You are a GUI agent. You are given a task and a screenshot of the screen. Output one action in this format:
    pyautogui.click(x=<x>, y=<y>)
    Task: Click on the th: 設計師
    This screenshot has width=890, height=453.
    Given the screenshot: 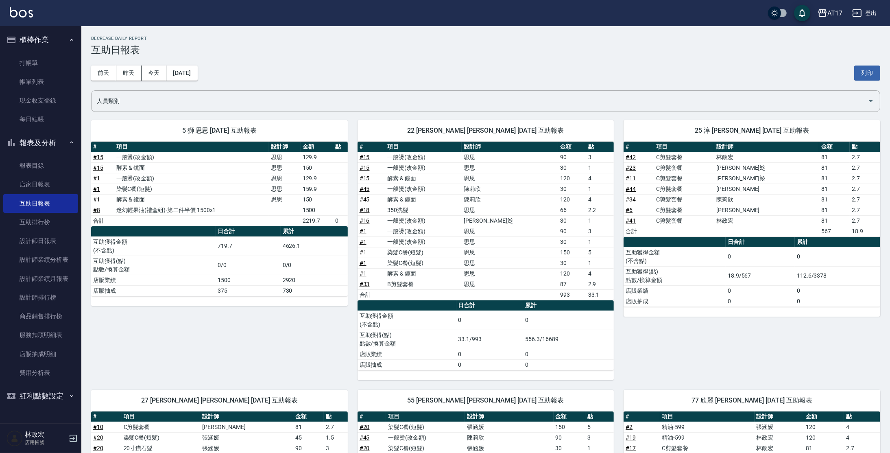 What is the action you would take?
    pyautogui.click(x=510, y=147)
    